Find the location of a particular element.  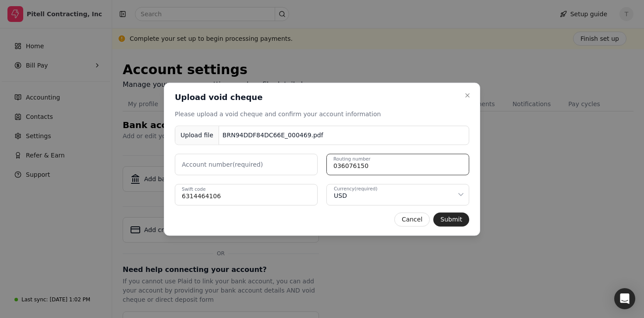

label: Swift code is located at coordinates (194, 189).